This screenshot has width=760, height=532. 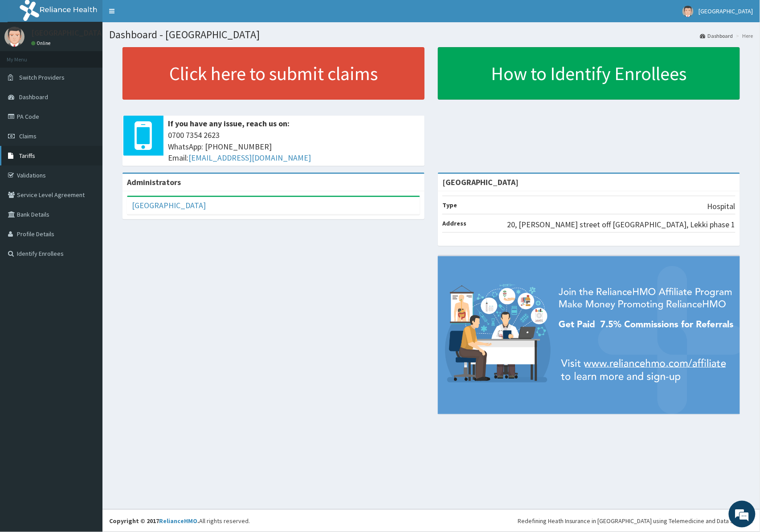 I want to click on footer: All rights reserved., so click(x=431, y=521).